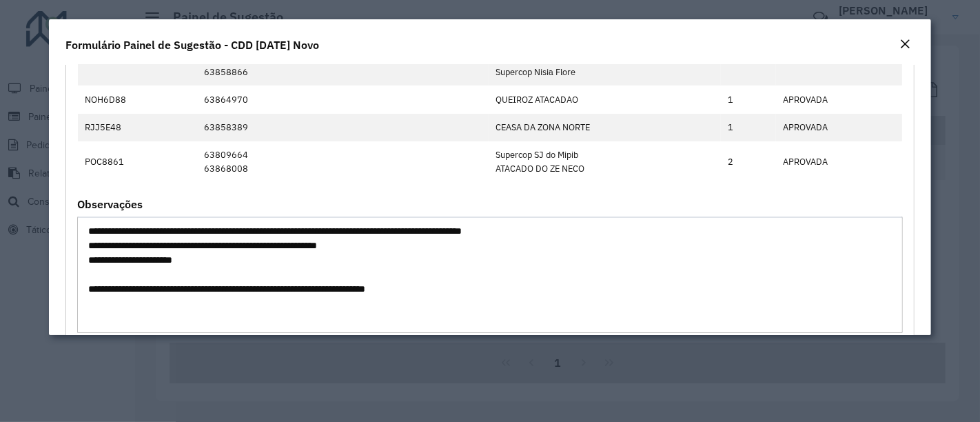 This screenshot has width=980, height=422. Describe the element at coordinates (604, 161) in the screenshot. I see `td: Supercop SJ do Mipib ATACADO DO ZE NECO` at that location.